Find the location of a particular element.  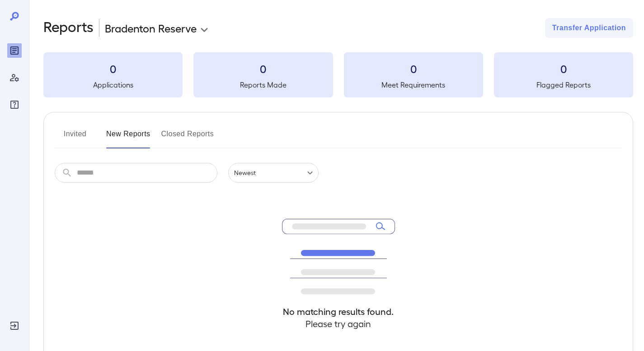

div: Manage Users is located at coordinates (15, 78).